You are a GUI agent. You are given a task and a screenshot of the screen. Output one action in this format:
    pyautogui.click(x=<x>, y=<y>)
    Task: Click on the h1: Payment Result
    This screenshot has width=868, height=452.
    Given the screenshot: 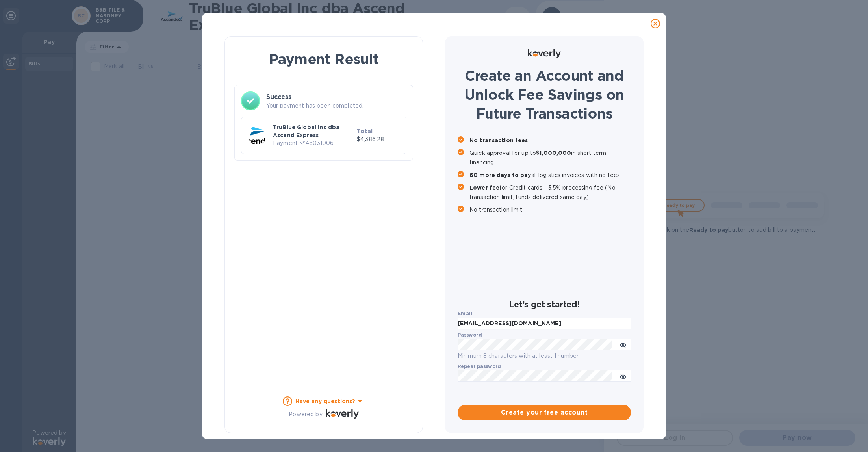 What is the action you would take?
    pyautogui.click(x=324, y=59)
    